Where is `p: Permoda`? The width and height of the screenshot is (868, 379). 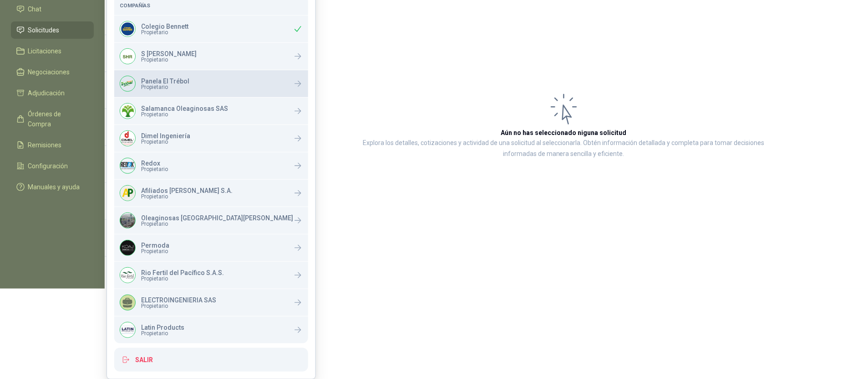
p: Permoda is located at coordinates (155, 245).